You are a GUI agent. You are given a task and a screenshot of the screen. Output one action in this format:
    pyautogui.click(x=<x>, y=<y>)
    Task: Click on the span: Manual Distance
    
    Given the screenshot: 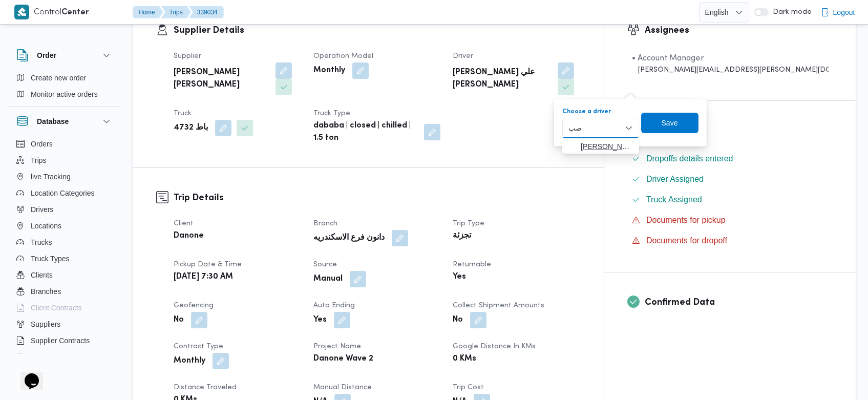 What is the action you would take?
    pyautogui.click(x=343, y=387)
    